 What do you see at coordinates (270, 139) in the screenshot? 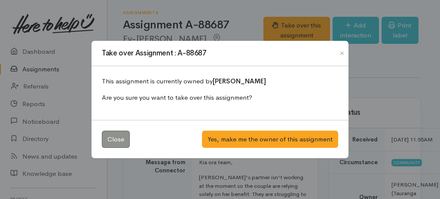
I see `button: Yes, make me the owner of this assignment` at bounding box center [270, 139].